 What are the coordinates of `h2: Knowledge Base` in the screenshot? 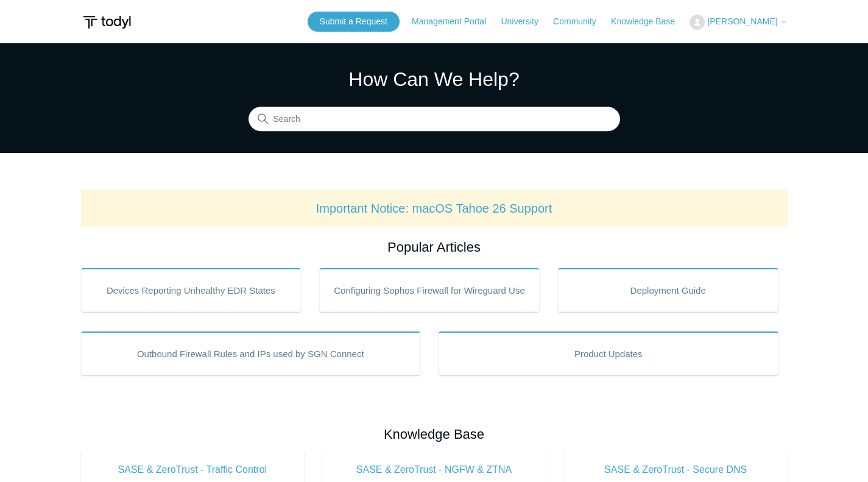 It's located at (435, 434).